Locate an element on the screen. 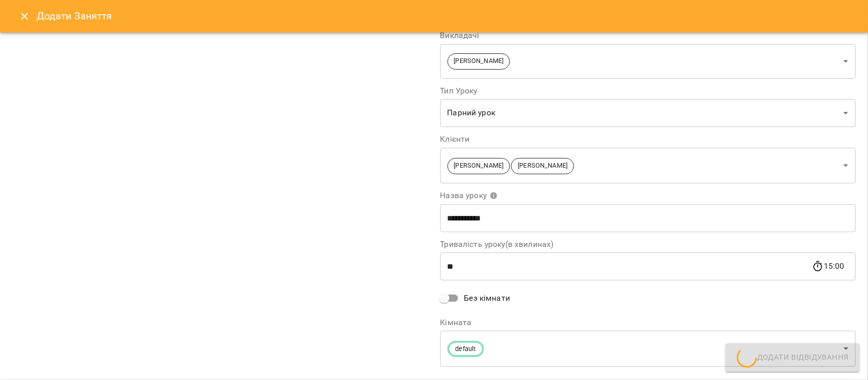  label: Тривалість уроку(в хвилинах) is located at coordinates (648, 244).